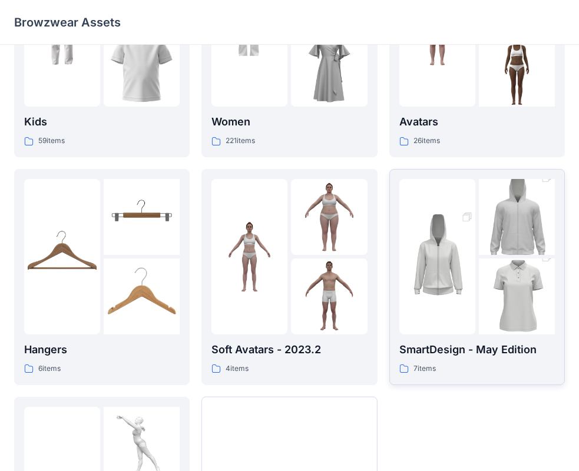  I want to click on a: folder 1folder 2folder 3Soft Avatars - 2023.24items, so click(289, 277).